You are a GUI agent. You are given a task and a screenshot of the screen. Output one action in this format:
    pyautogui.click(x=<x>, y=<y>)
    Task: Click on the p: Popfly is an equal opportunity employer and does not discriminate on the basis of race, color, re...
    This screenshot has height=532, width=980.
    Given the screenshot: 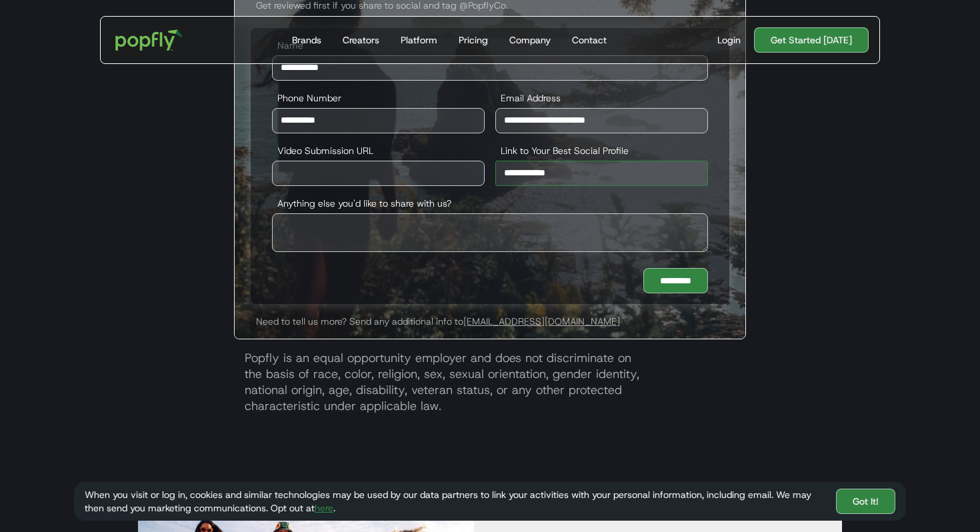 What is the action you would take?
    pyautogui.click(x=490, y=377)
    